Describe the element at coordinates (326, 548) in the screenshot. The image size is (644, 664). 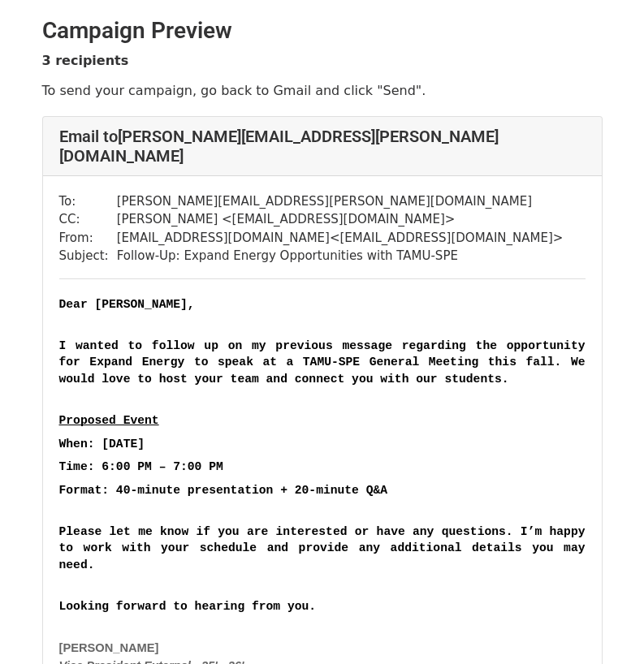
I see `span: Please let me know if you are interested or have any questions. I’m happy to work with your sched...` at that location.